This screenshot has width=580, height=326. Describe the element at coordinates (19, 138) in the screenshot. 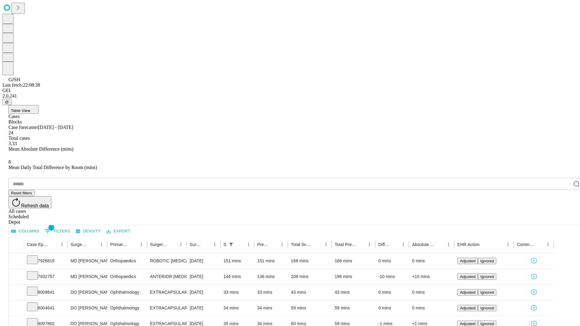

I see `span: Total cases` at that location.